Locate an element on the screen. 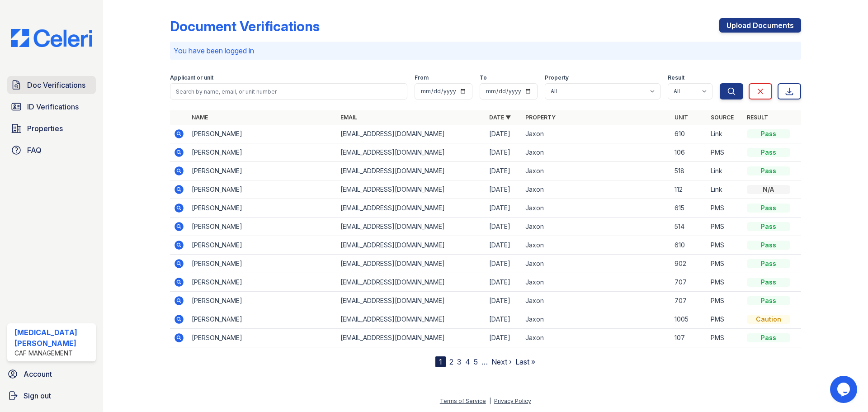 The image size is (868, 412). a: 3 is located at coordinates (459, 362).